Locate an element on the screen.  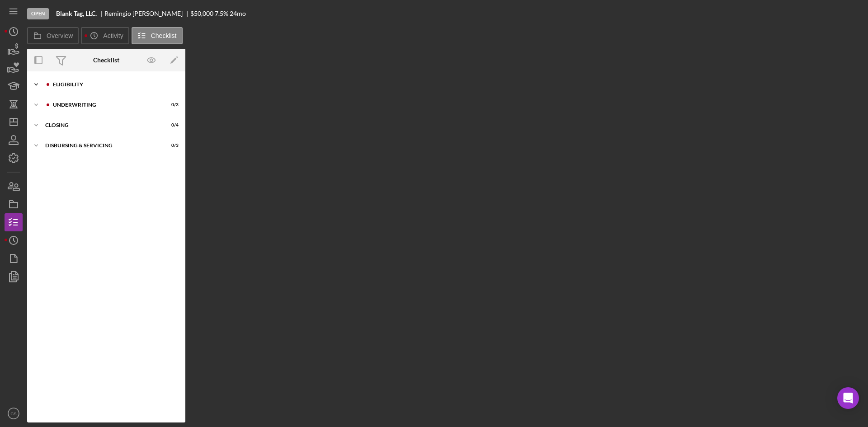
button: Overview is located at coordinates (53, 36).